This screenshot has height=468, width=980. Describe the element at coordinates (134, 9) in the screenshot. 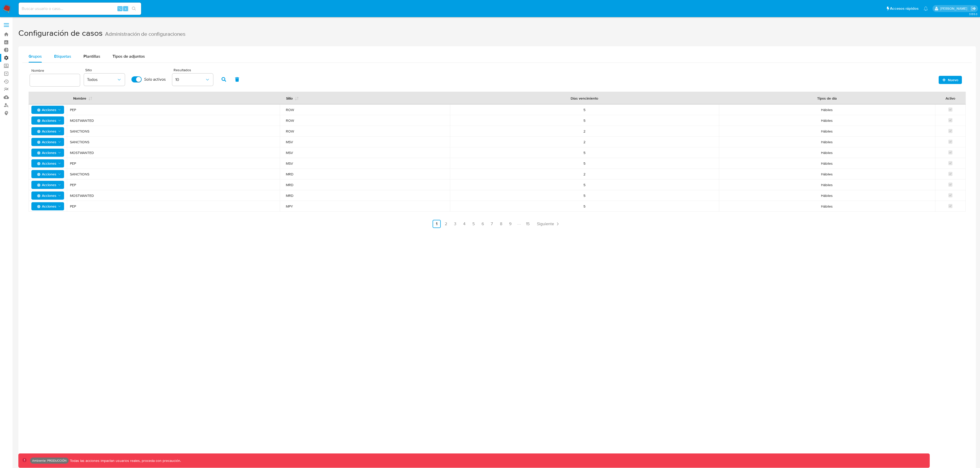

I see `button: search-icon` at that location.